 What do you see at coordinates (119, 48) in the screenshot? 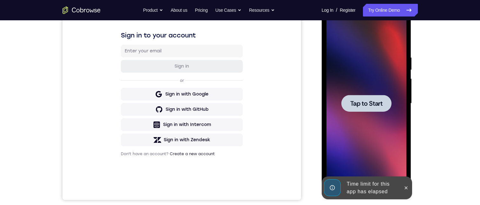
I see `h1: Sign in to your account` at bounding box center [119, 48].